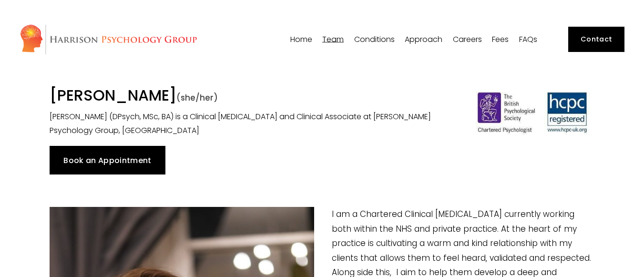 The width and height of the screenshot is (644, 277). What do you see at coordinates (423, 40) in the screenshot?
I see `span: Approach` at bounding box center [423, 40].